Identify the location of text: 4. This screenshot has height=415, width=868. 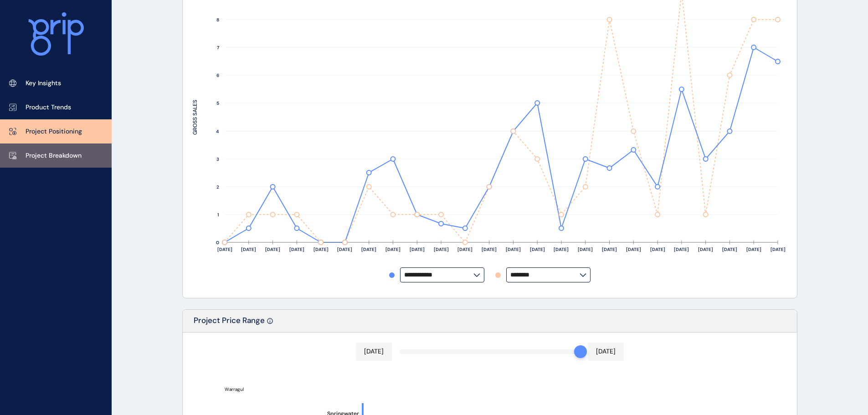
(217, 131).